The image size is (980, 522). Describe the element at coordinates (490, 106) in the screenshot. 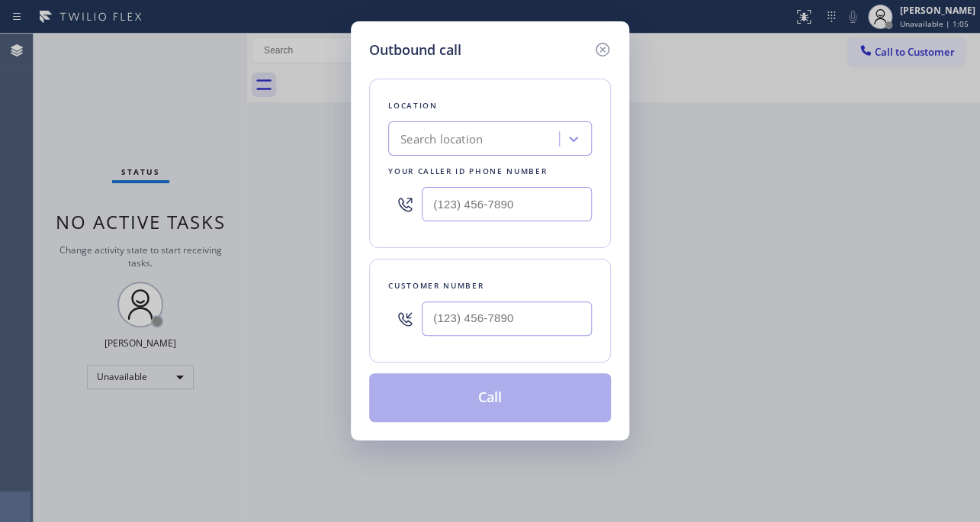

I see `div: Location` at that location.